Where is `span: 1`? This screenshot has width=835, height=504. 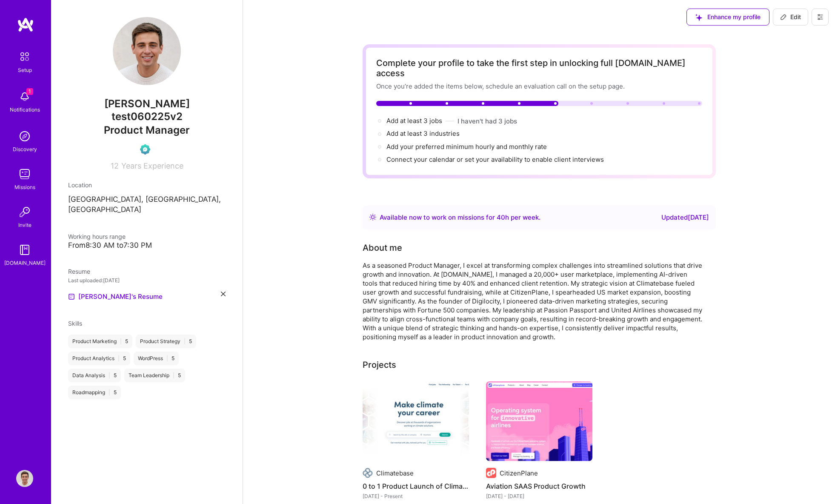
span: 1 is located at coordinates (30, 92).